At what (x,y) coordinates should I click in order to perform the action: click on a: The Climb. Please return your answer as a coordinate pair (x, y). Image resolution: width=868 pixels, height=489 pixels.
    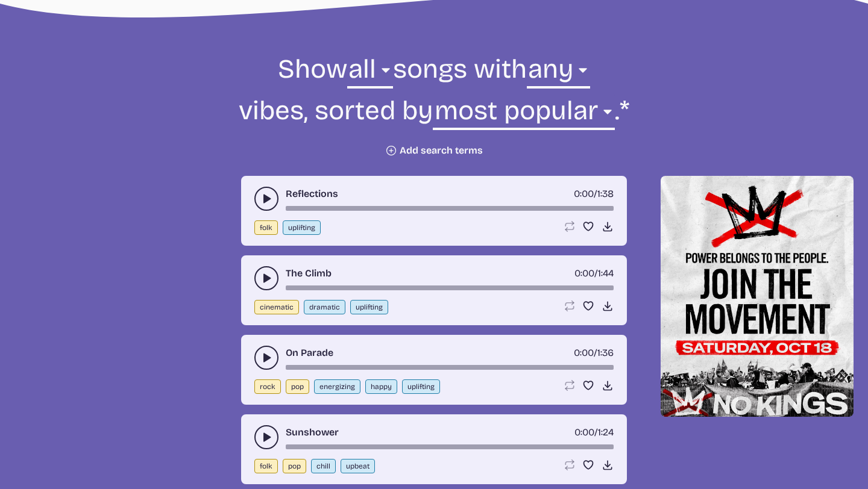
    Looking at the image, I should click on (308, 273).